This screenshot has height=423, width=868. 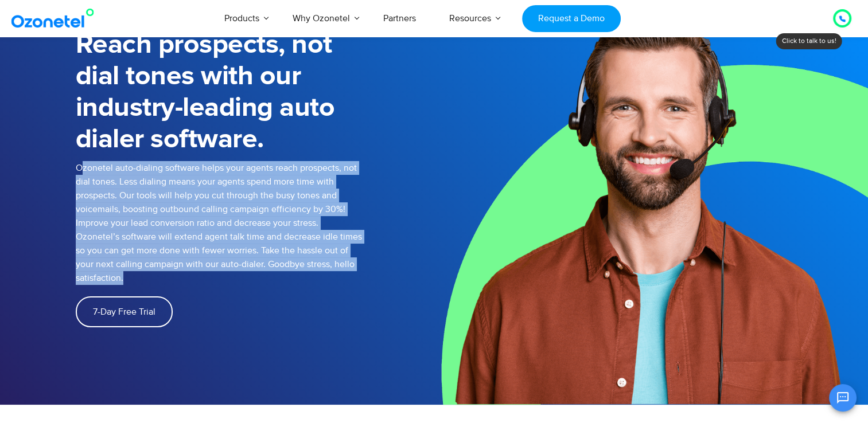 I want to click on a: Request a Demo, so click(x=571, y=18).